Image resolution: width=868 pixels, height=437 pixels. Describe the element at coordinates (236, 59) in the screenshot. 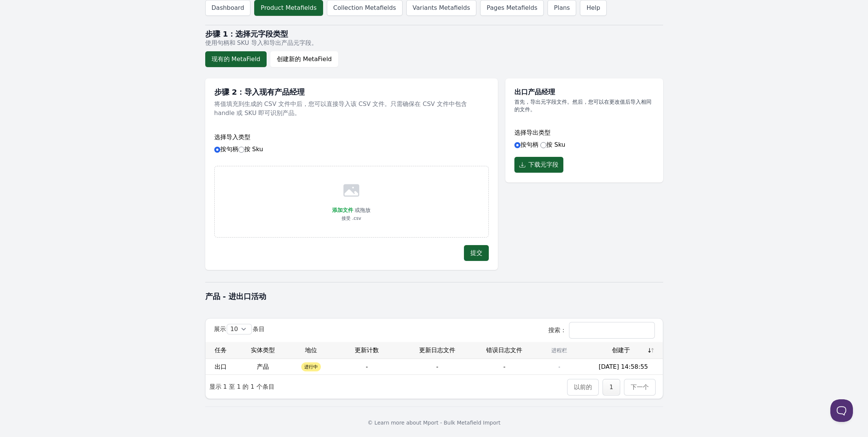

I see `button: 现有的 MetaField` at that location.